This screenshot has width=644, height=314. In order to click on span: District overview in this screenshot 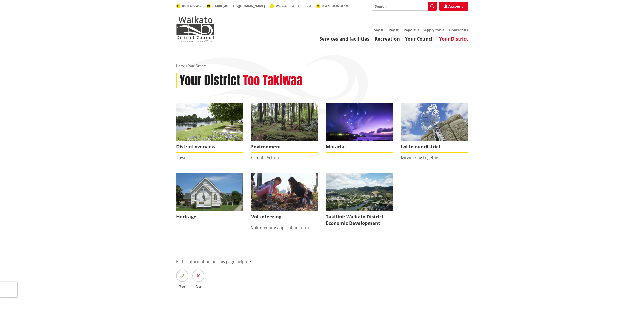, I will do `click(210, 147)`.